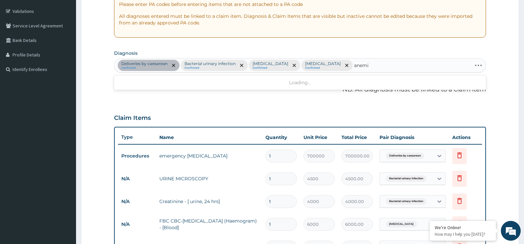 The image size is (524, 244). I want to click on th: Name, so click(209, 138).